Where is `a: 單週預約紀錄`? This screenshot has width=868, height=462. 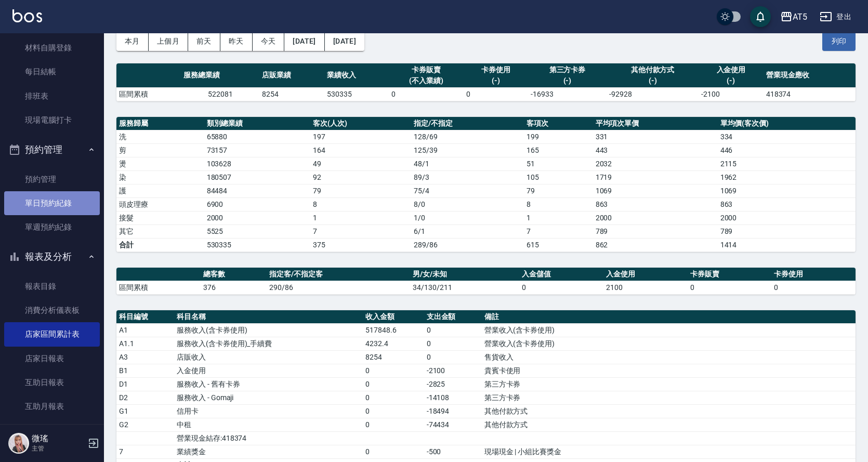 a: 單週預約紀錄 is located at coordinates (52, 227).